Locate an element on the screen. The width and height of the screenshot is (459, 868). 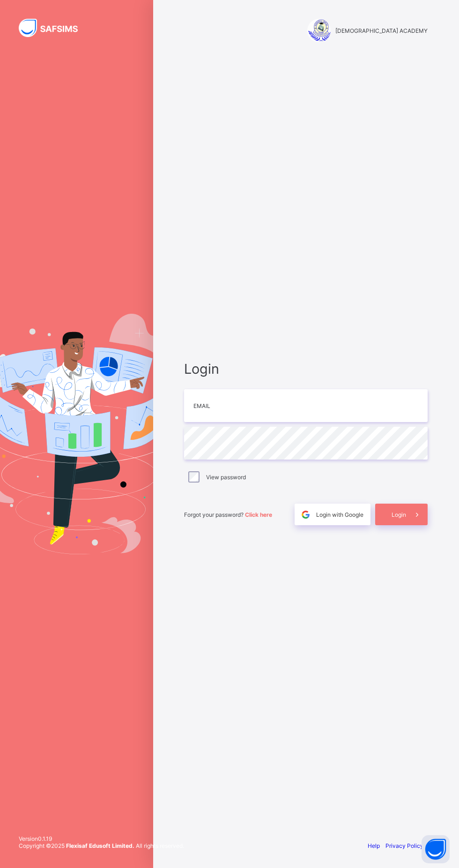
a: Help is located at coordinates (374, 846).